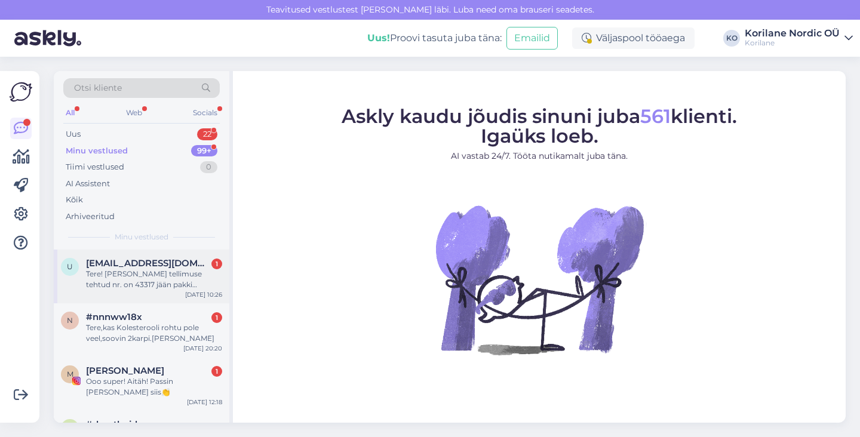 The image size is (860, 437). Describe the element at coordinates (655, 116) in the screenshot. I see `span: 561` at that location.